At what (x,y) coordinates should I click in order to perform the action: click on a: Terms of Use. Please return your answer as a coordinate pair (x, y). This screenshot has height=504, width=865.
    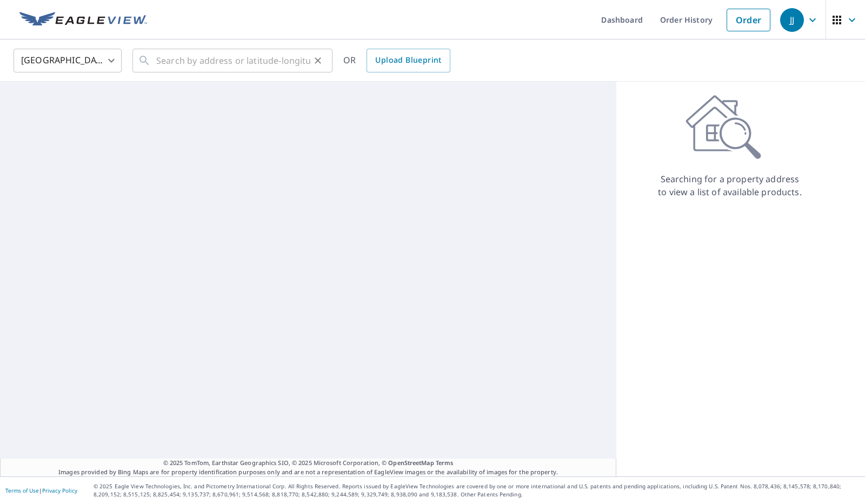
    Looking at the image, I should click on (22, 490).